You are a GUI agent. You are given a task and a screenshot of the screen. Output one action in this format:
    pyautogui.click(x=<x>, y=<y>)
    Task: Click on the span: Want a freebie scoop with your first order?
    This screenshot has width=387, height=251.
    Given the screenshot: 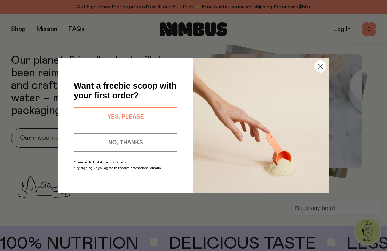 What is the action you would take?
    pyautogui.click(x=125, y=90)
    